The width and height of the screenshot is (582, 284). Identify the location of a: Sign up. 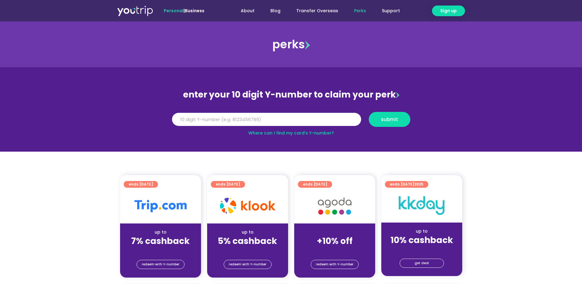
(448, 11).